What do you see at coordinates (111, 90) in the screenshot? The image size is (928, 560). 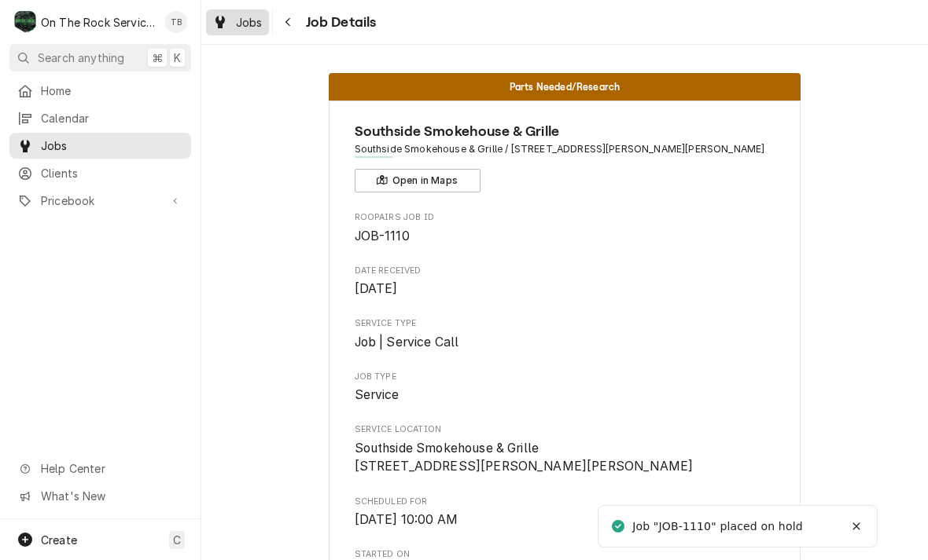 I see `span: Home` at bounding box center [111, 90].